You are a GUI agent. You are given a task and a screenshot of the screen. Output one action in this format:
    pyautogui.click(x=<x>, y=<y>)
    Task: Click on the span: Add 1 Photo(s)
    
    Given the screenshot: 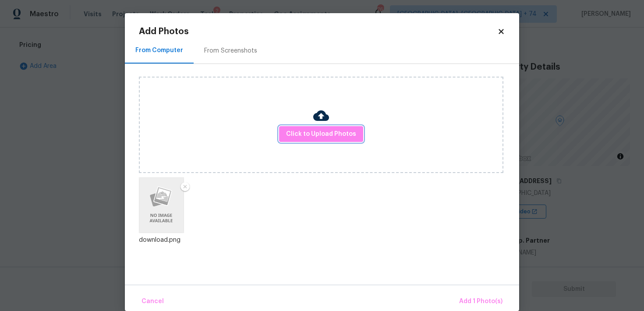 What is the action you would take?
    pyautogui.click(x=481, y=302)
    